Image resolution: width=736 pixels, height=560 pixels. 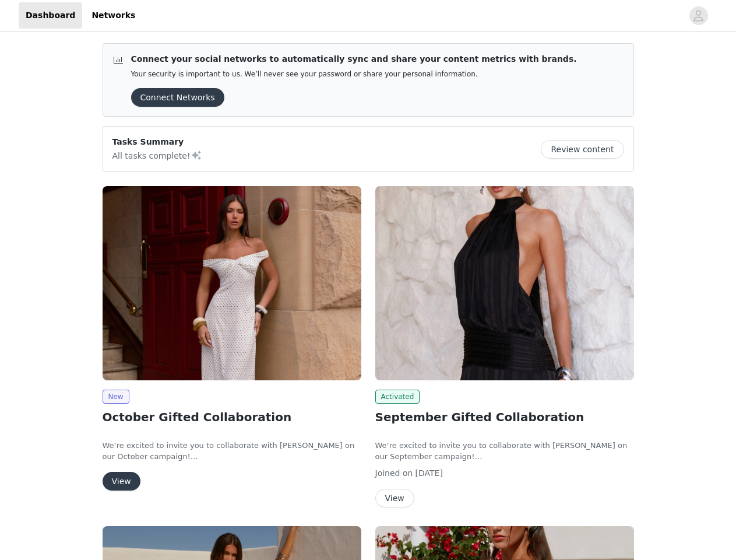 What do you see at coordinates (116, 397) in the screenshot?
I see `span: New` at bounding box center [116, 397].